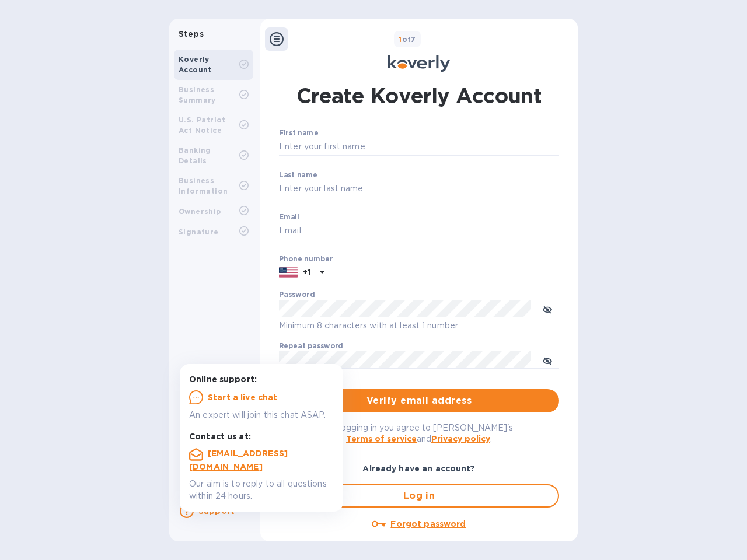 Image resolution: width=747 pixels, height=560 pixels. I want to click on b: Business Summary, so click(198, 95).